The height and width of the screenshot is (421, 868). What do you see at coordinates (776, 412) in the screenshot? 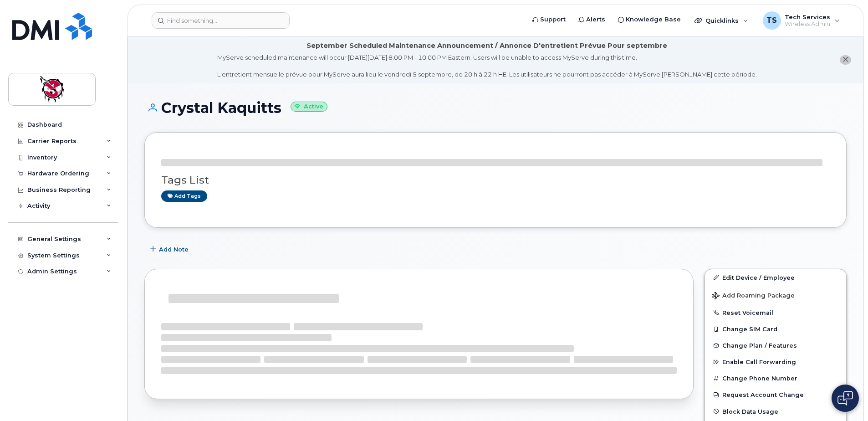
I see `button: Block Data Usage` at bounding box center [776, 412].